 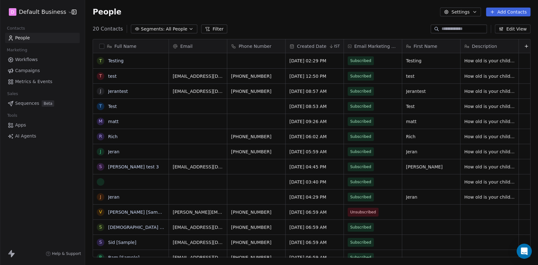 What do you see at coordinates (27, 103) in the screenshot?
I see `span: Sequences` at bounding box center [27, 103].